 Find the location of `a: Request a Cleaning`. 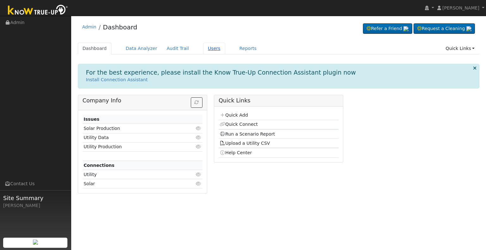

a: Request a Cleaning is located at coordinates (444, 29).